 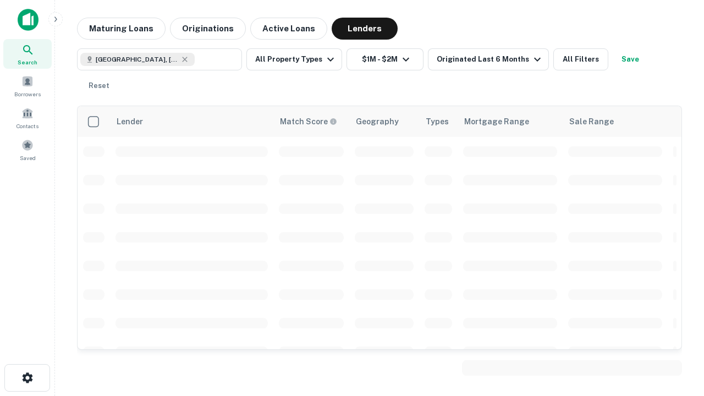 I want to click on div: Chat Widget, so click(x=677, y=299).